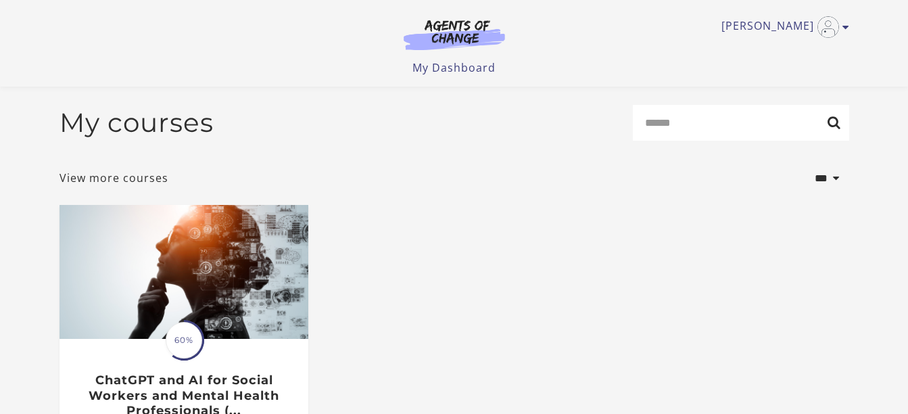 The image size is (908, 414). I want to click on h2: My courses, so click(137, 122).